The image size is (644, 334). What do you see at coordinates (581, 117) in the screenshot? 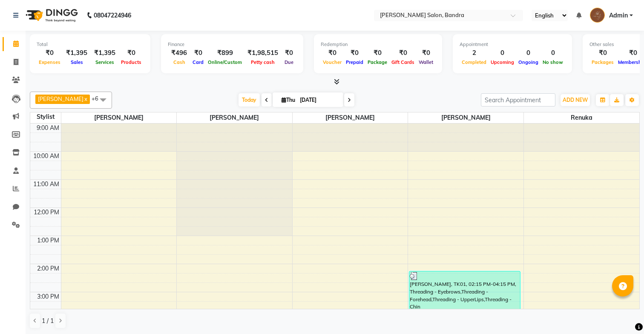
I see `span: Renuka` at bounding box center [581, 117].